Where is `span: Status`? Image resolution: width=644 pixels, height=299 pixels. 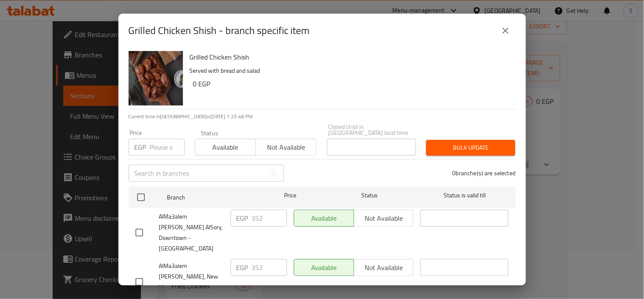 span: Status is located at coordinates (369, 195).